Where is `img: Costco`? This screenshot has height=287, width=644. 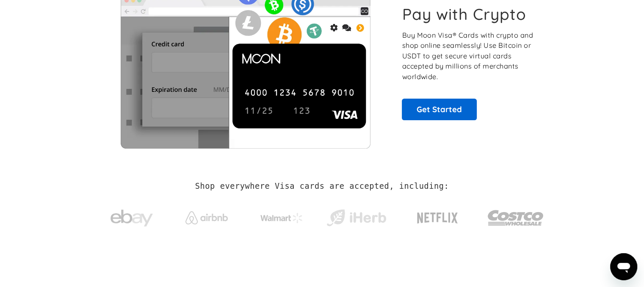 img: Costco is located at coordinates (516, 218).